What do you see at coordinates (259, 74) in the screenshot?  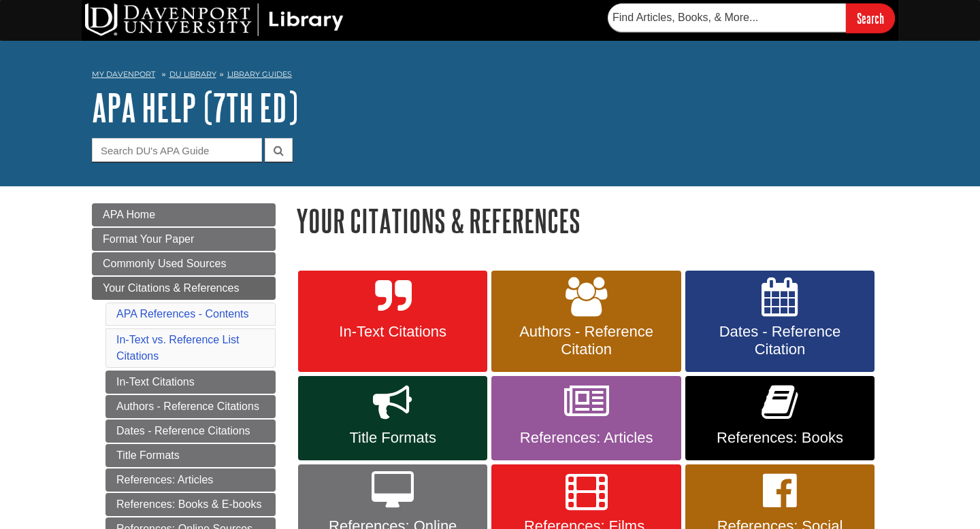 I see `a: Library Guides` at bounding box center [259, 74].